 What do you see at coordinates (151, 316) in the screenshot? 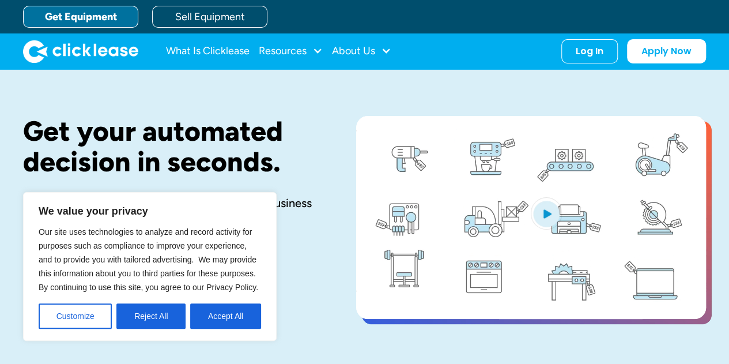
I see `button: Reject All` at bounding box center [151, 316].